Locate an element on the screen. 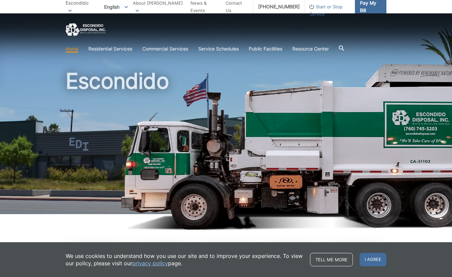  a: Commercial Services is located at coordinates (165, 49).